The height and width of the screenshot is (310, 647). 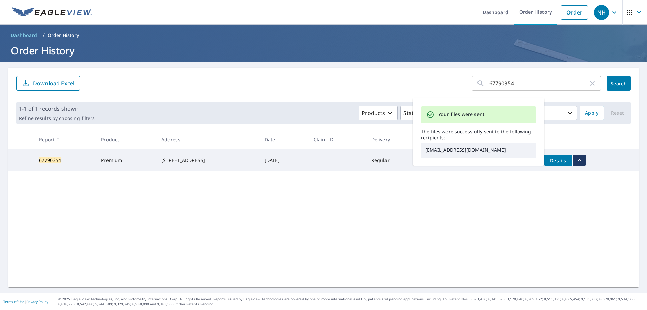 What do you see at coordinates (592, 113) in the screenshot?
I see `button: Apply` at bounding box center [592, 113].